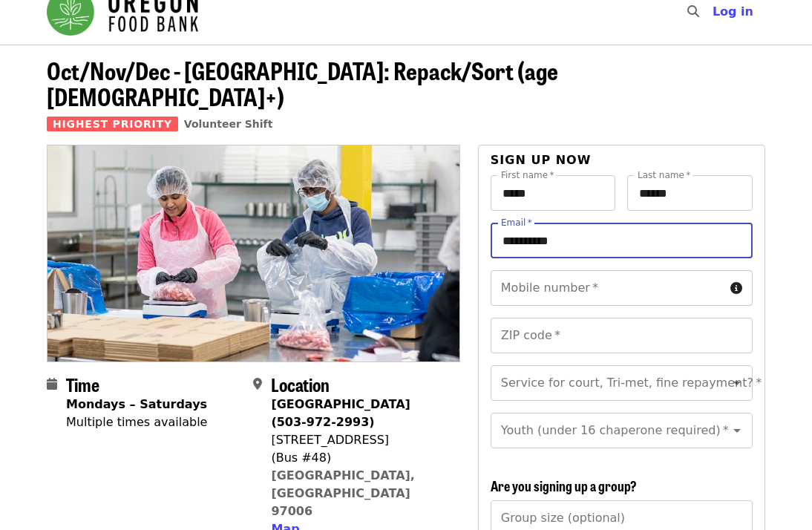  I want to click on span: Sign up now, so click(541, 160).